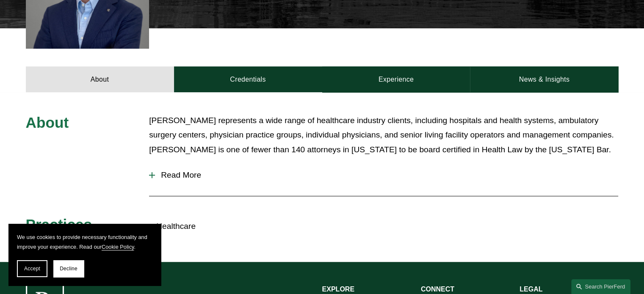 This screenshot has height=294, width=644. Describe the element at coordinates (85, 242) in the screenshot. I see `p: We use cookies to provide necessary functionality and improve your experience. Read our .` at that location.